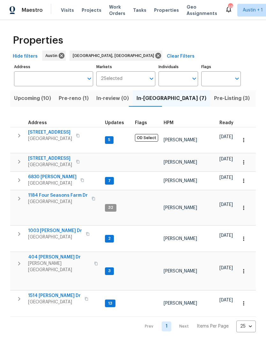 This screenshot has width=266, height=346. I want to click on span: Pre-Listing (3), so click(232, 98).